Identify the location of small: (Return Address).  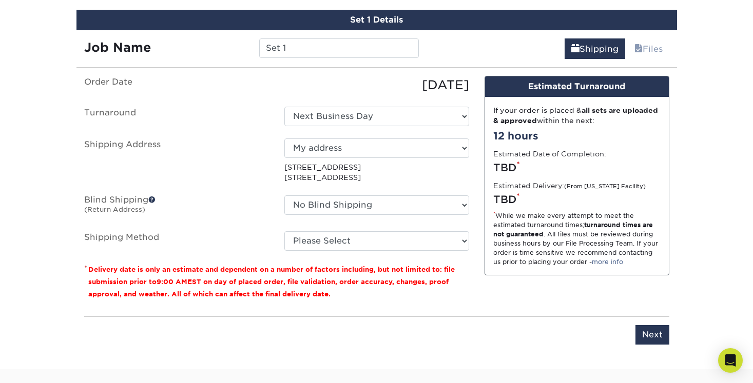
(114, 209).